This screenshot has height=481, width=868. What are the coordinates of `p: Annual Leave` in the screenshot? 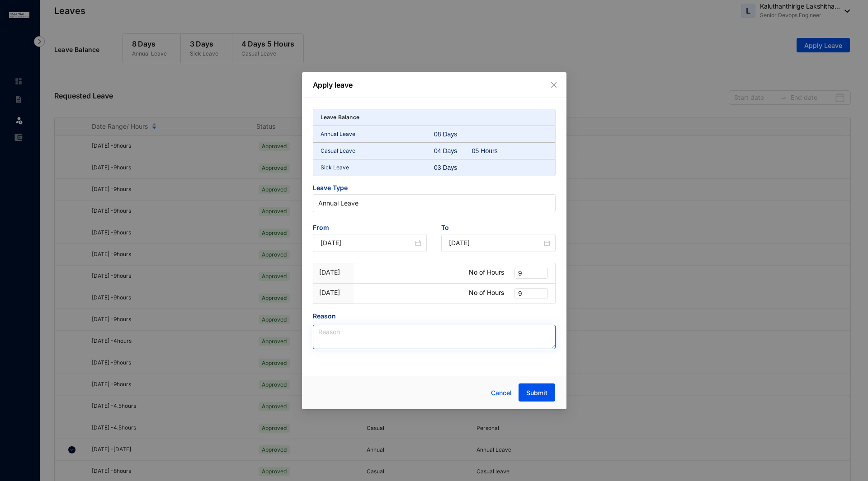 It's located at (377, 134).